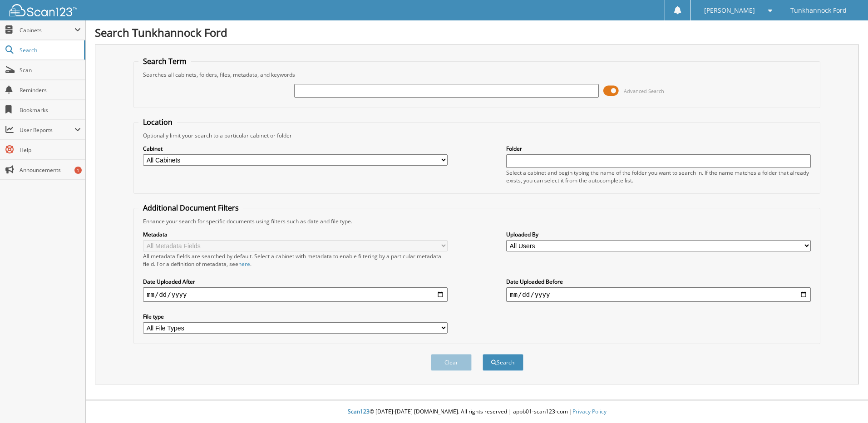  What do you see at coordinates (47, 30) in the screenshot?
I see `span: Cabinets` at bounding box center [47, 30].